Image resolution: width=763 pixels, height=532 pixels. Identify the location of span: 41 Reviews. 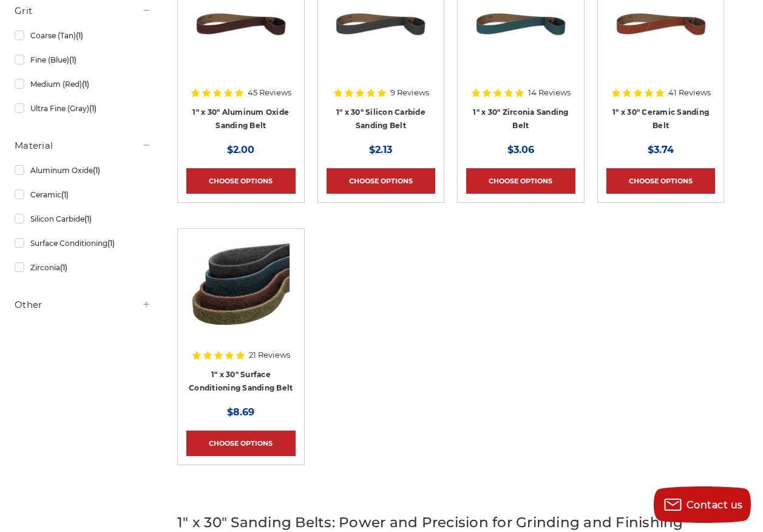
(690, 92).